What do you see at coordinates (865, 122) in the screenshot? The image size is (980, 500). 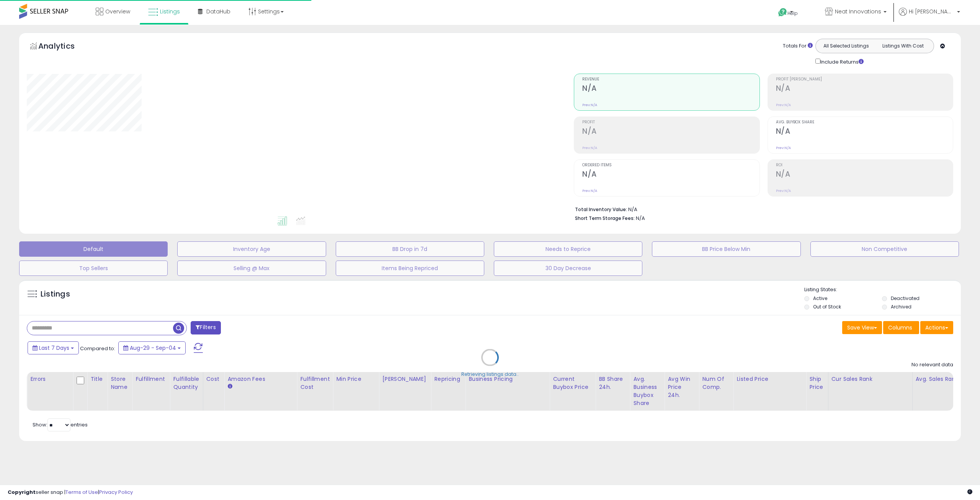 I see `span: Avg. Buybox Share` at bounding box center [865, 122].